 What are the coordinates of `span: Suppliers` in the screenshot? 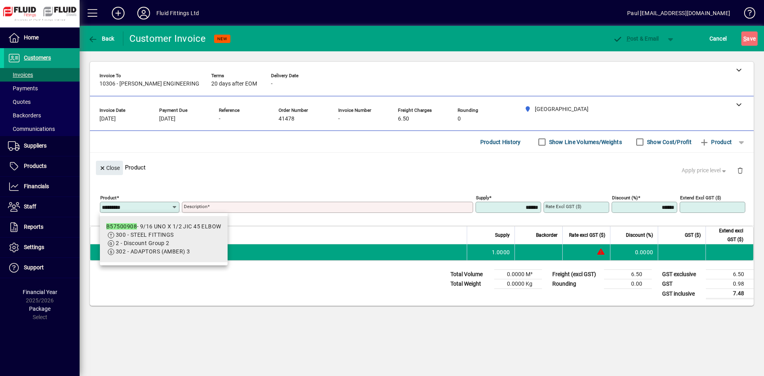 It's located at (35, 146).